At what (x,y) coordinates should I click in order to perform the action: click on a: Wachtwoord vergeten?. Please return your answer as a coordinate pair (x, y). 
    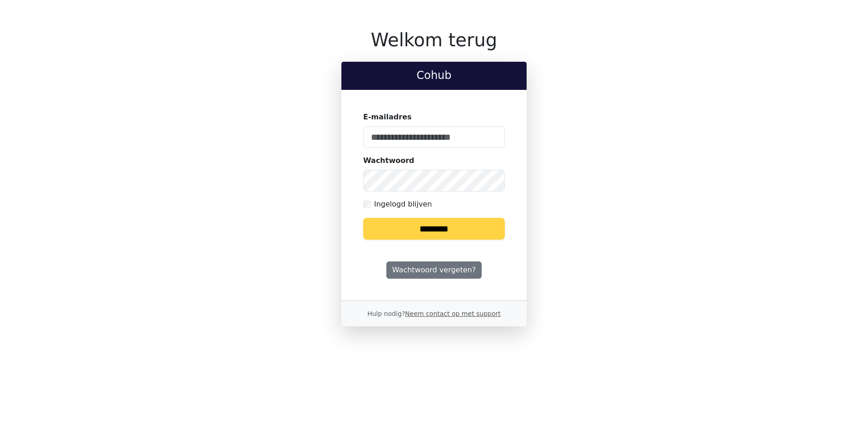
    Looking at the image, I should click on (434, 270).